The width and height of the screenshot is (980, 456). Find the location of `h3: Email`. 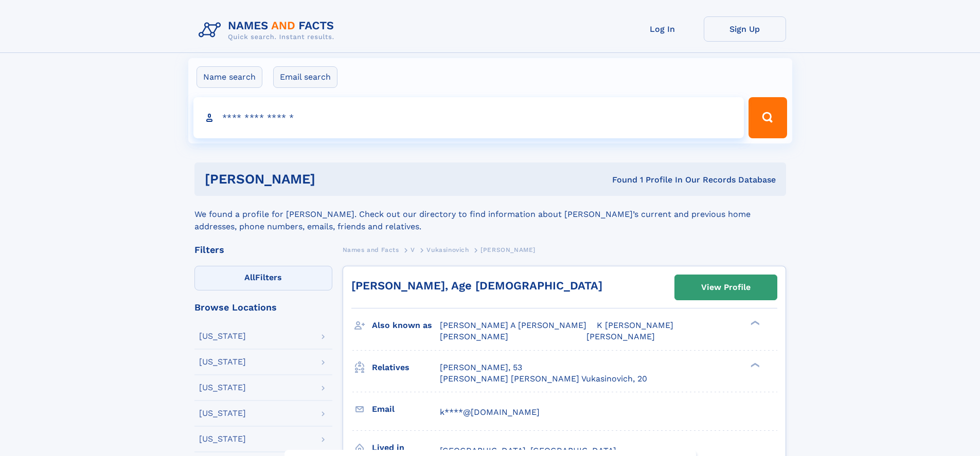

h3: Email is located at coordinates (405, 409).